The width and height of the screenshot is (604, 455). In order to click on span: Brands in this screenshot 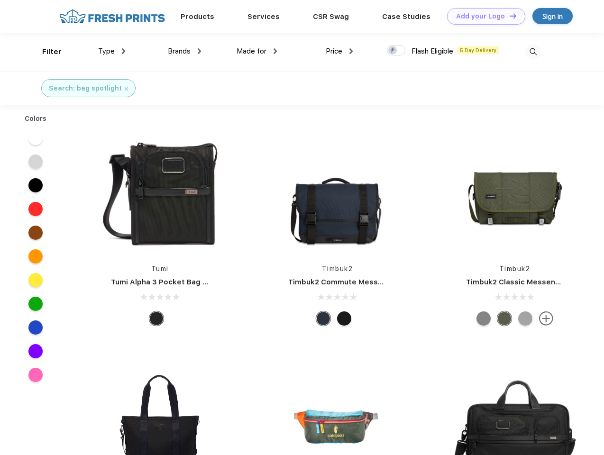, I will do `click(179, 51)`.